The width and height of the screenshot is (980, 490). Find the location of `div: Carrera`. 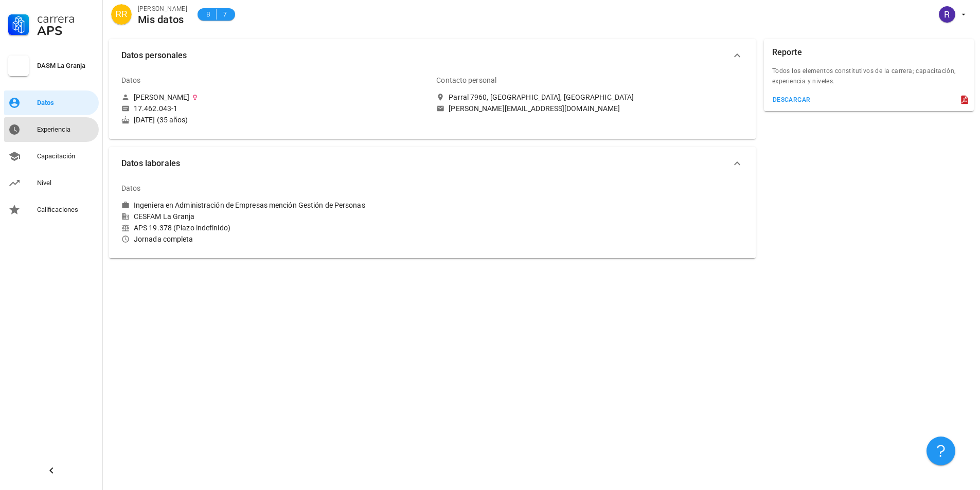

div: Carrera is located at coordinates (66, 19).